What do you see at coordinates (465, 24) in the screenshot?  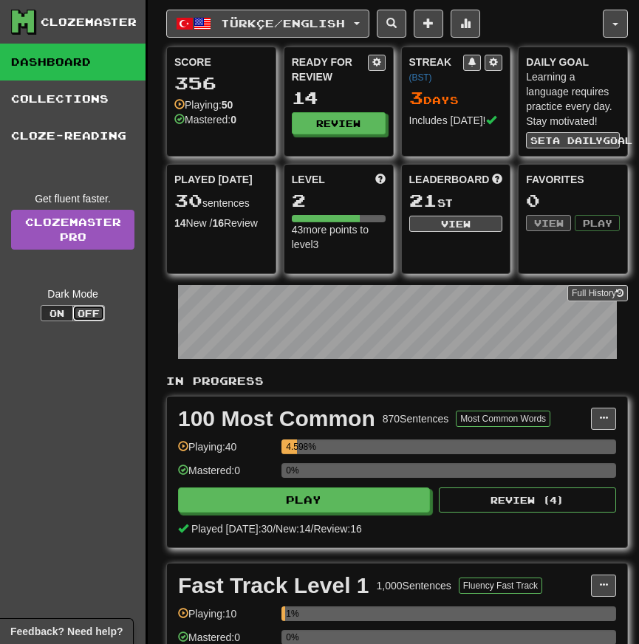 I see `button: More stats` at bounding box center [465, 24].